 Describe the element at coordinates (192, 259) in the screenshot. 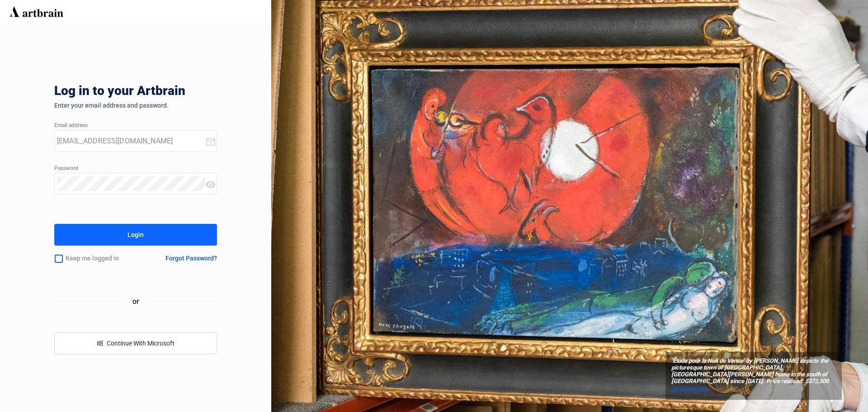

I see `div: Forgot Password?` at that location.